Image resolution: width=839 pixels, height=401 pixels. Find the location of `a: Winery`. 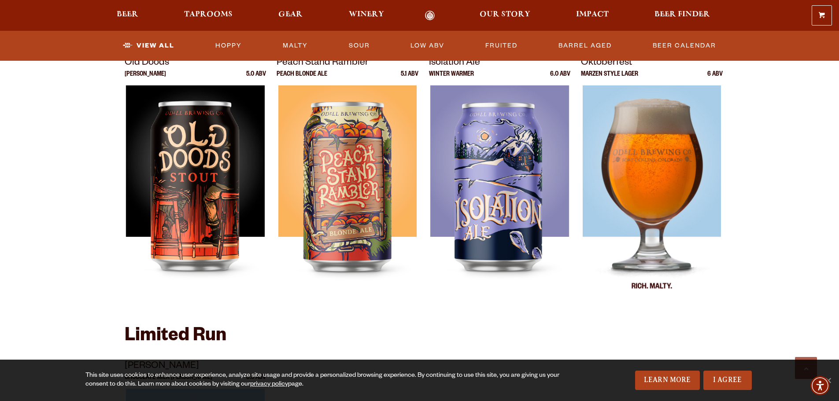

a: Winery is located at coordinates (367, 15).